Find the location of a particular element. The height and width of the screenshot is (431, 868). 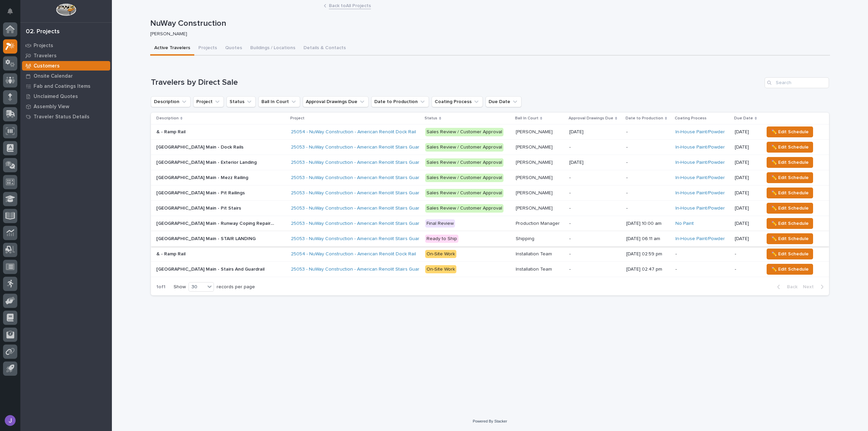

p: Date to Production is located at coordinates (644, 118).